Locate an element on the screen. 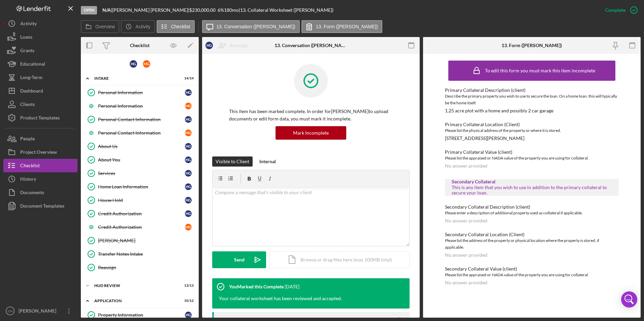 The width and height of the screenshot is (644, 321). div: Personal Information is located at coordinates (141, 106).